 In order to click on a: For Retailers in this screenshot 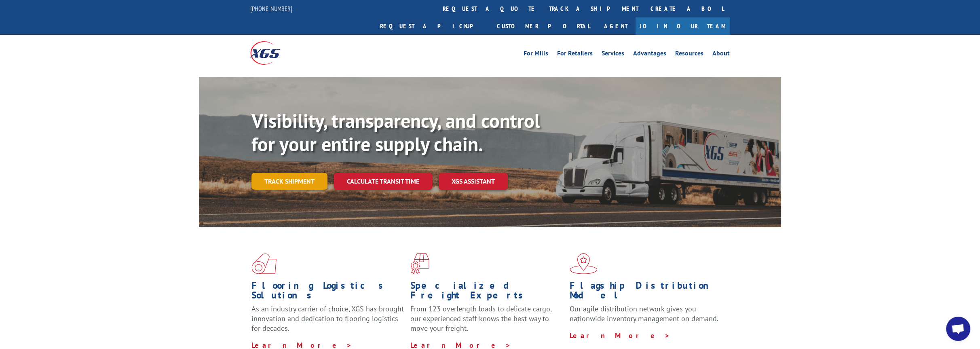, I will do `click(575, 55)`.